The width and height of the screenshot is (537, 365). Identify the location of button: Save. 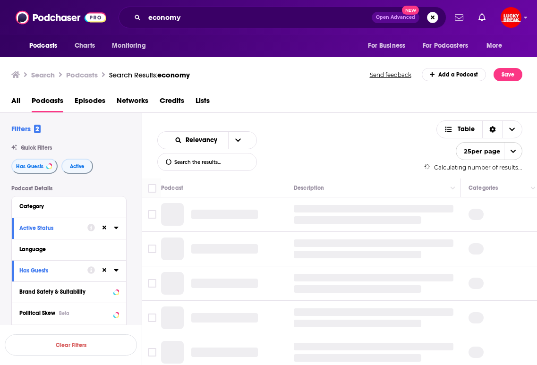
(507, 75).